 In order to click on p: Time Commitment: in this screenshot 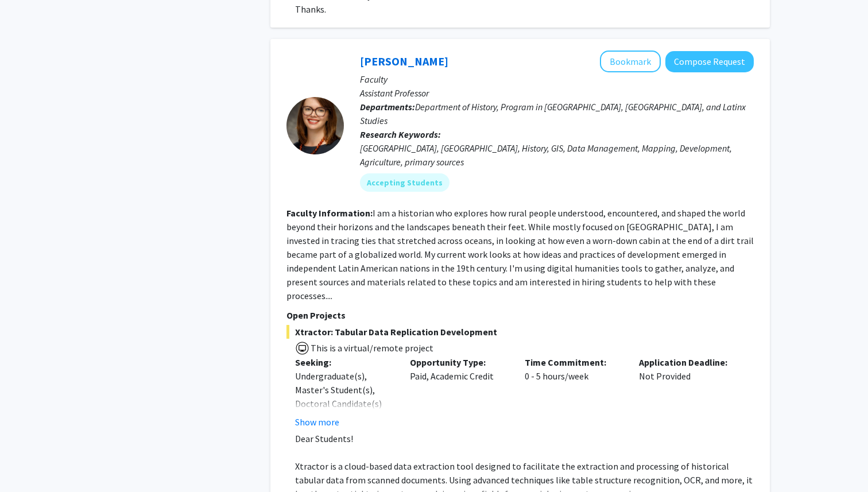, I will do `click(574, 363)`.